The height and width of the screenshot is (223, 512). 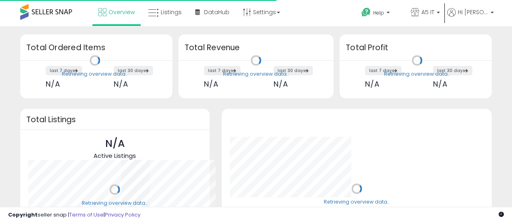 What do you see at coordinates (171, 12) in the screenshot?
I see `span: Listings` at bounding box center [171, 12].